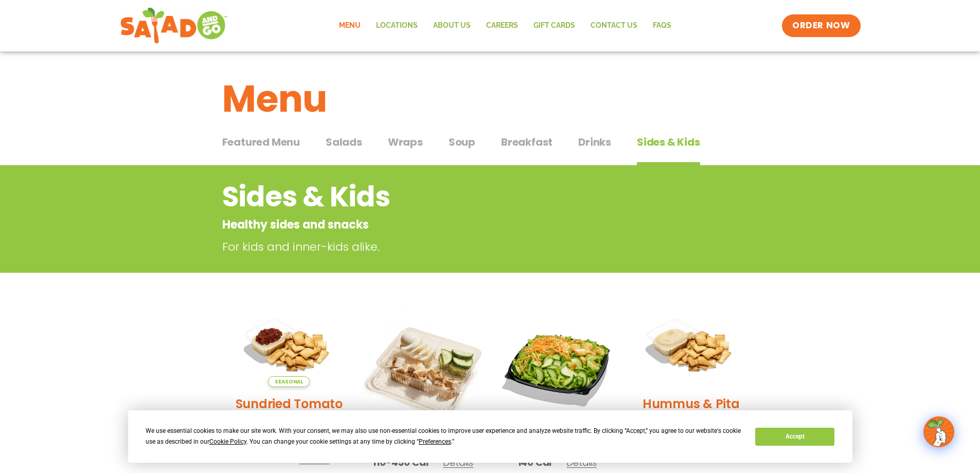 This screenshot has width=980, height=473. Describe the element at coordinates (821, 26) in the screenshot. I see `a: ORDER NOW` at that location.